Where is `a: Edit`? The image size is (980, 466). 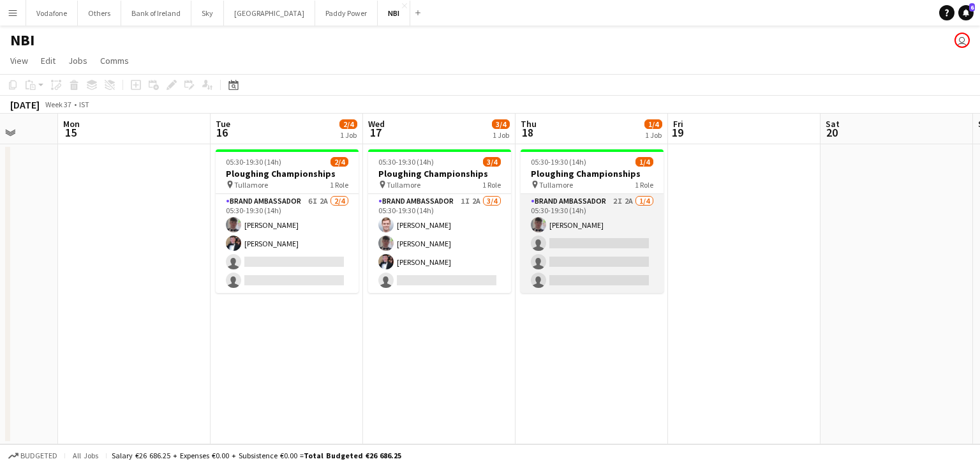
a: Edit is located at coordinates (48, 60).